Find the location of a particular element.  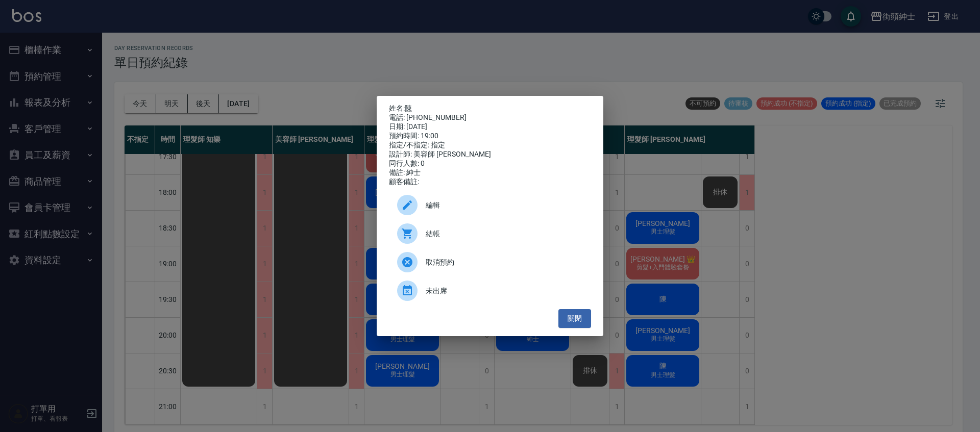

p: 姓名: is located at coordinates (490, 109).